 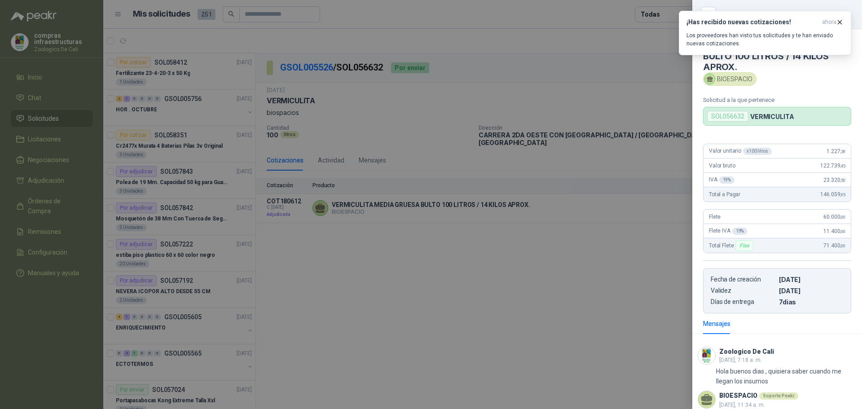 What do you see at coordinates (811, 302) in the screenshot?
I see `p: 7 dias` at bounding box center [811, 302].